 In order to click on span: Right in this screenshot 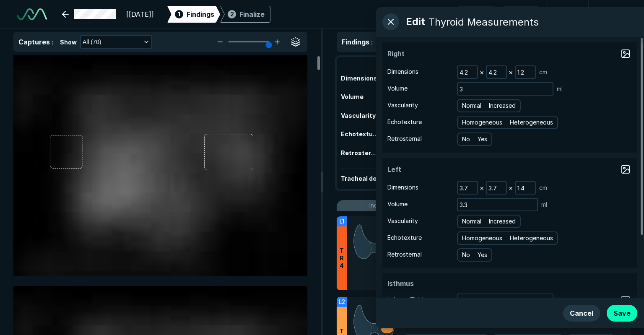, I will do `click(419, 54)`.